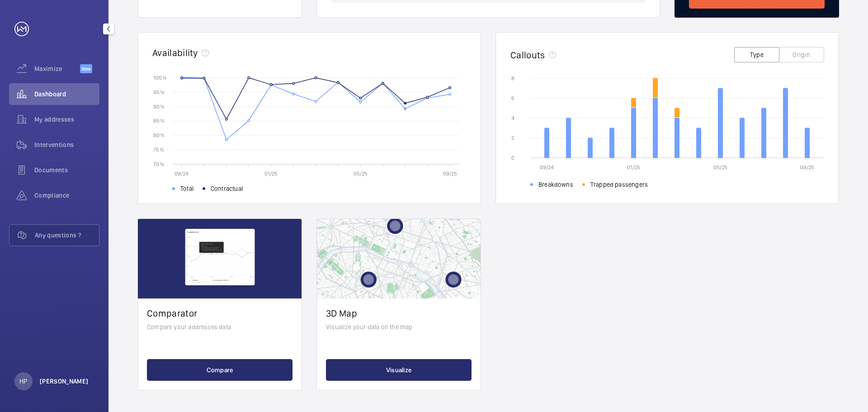  What do you see at coordinates (67, 145) in the screenshot?
I see `span: Interventions` at bounding box center [67, 145].